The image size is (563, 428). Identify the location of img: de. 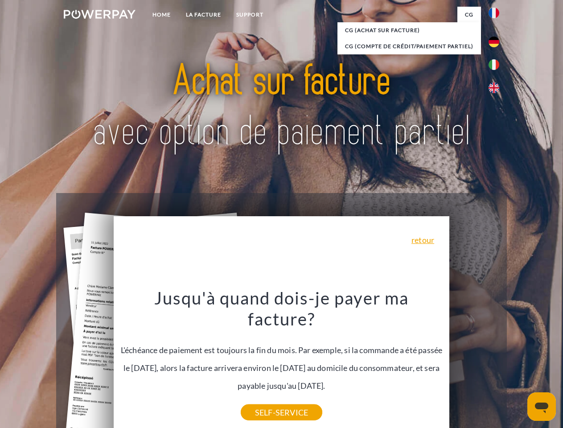
(494, 42).